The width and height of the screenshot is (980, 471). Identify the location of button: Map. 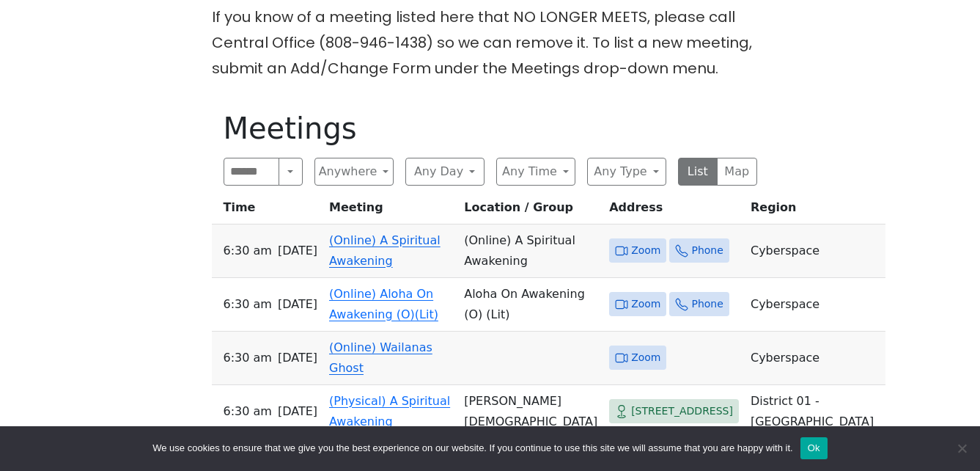
(737, 172).